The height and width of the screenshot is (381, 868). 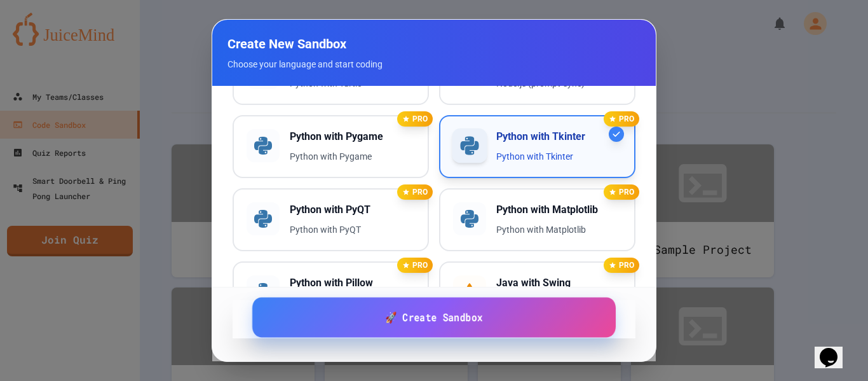 What do you see at coordinates (434, 44) in the screenshot?
I see `h2: Create New Sandbox` at bounding box center [434, 44].